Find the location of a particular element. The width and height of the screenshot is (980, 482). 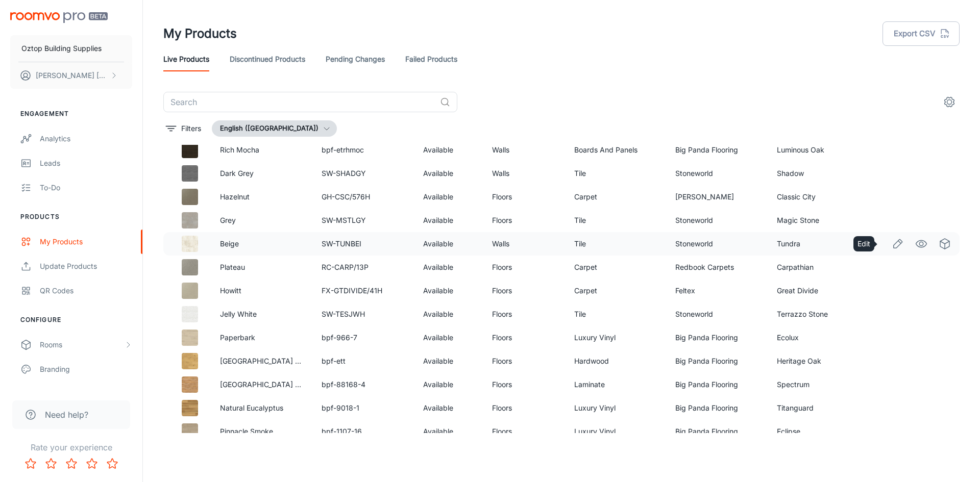

button: Rate 3 star is located at coordinates (71, 464).